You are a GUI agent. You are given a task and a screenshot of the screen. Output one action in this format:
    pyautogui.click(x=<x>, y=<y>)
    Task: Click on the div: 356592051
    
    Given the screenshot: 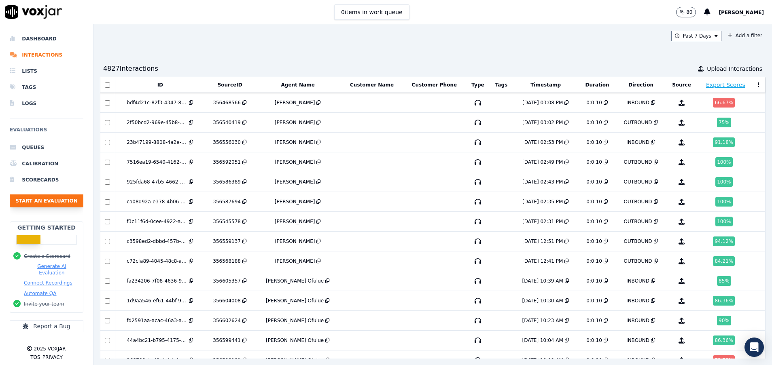 What is the action you would take?
    pyautogui.click(x=227, y=162)
    